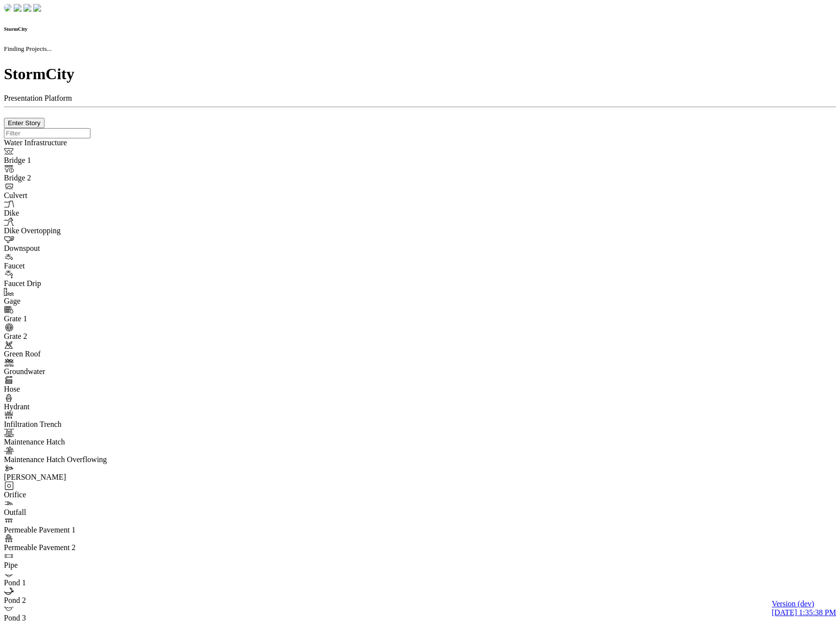  What do you see at coordinates (70, 583) in the screenshot?
I see `div: Pond 1` at bounding box center [70, 583].